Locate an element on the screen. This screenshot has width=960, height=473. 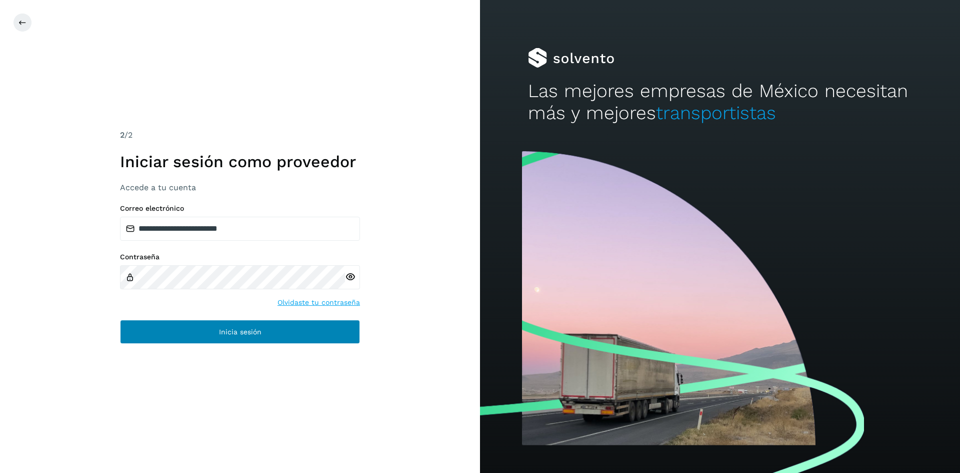
span: Inicia sesión is located at coordinates (240, 332).